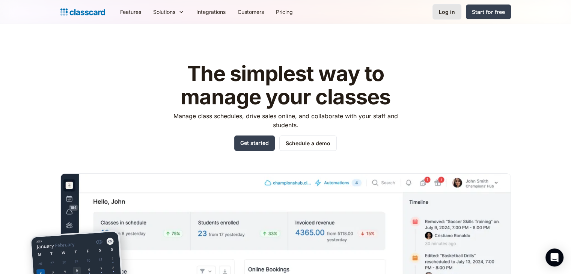 The height and width of the screenshot is (274, 571). Describe the element at coordinates (447, 12) in the screenshot. I see `a: Log in` at that location.